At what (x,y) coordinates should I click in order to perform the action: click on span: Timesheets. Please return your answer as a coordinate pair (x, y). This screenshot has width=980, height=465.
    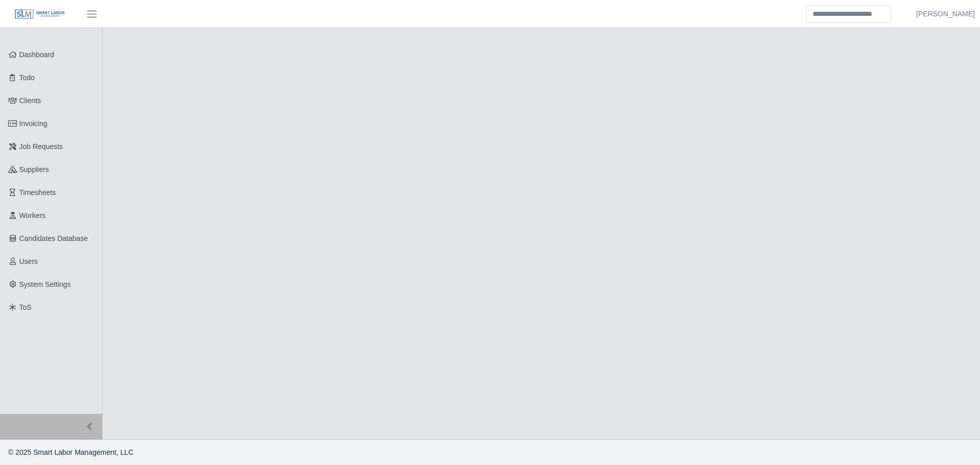
    Looking at the image, I should click on (38, 193).